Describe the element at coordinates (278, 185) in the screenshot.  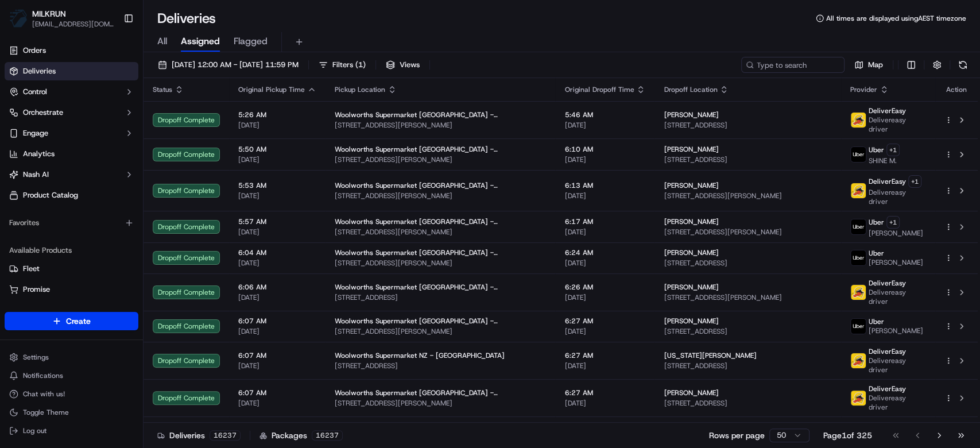
I see `span: 5:53 AM` at that location.